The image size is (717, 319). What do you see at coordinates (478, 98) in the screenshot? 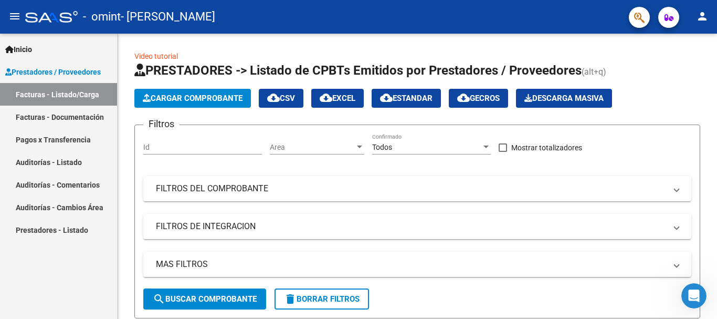
I see `span: Gecros` at bounding box center [478, 98].